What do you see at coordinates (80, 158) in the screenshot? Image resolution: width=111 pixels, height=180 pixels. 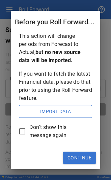 I see `button: Continue` at bounding box center [80, 158].